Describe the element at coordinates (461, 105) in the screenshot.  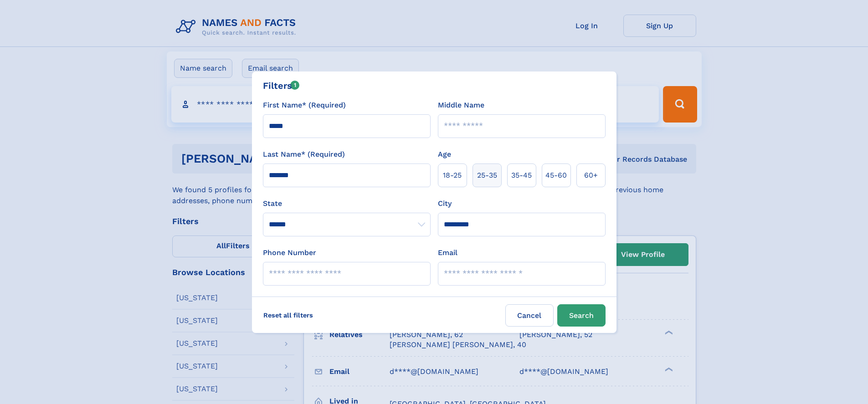
I see `label: Middle Name` at that location.